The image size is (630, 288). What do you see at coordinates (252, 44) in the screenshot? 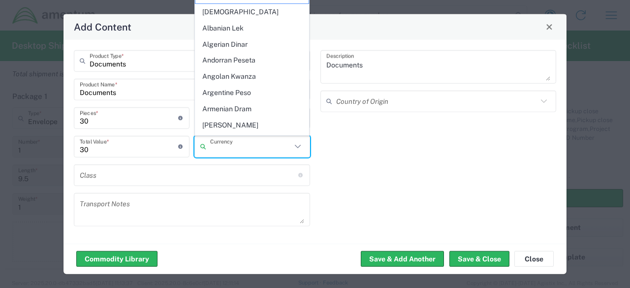
I see `span: Algerian Dinar` at bounding box center [252, 44].